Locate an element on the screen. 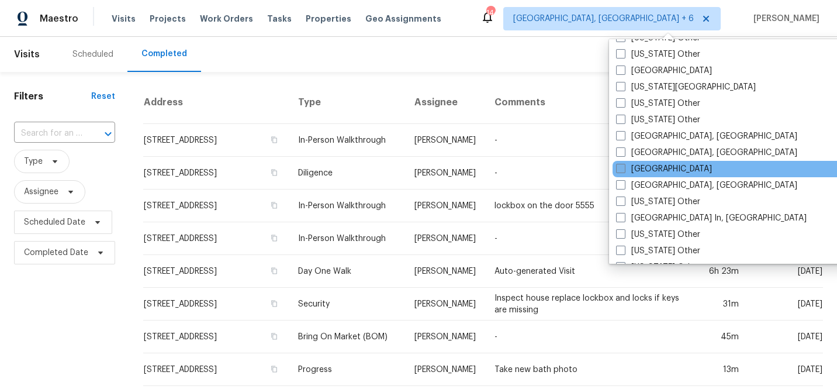 Image resolution: width=837 pixels, height=389 pixels. span: Projects is located at coordinates (168, 19).